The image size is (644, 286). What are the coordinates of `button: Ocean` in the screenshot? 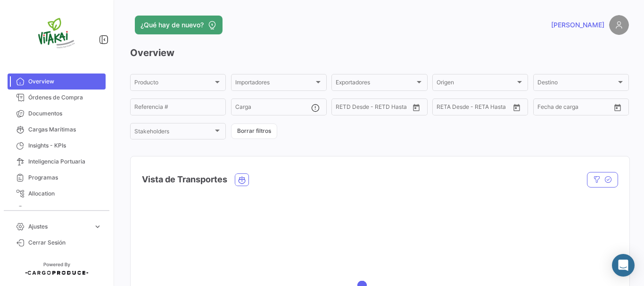 It's located at (242, 180).